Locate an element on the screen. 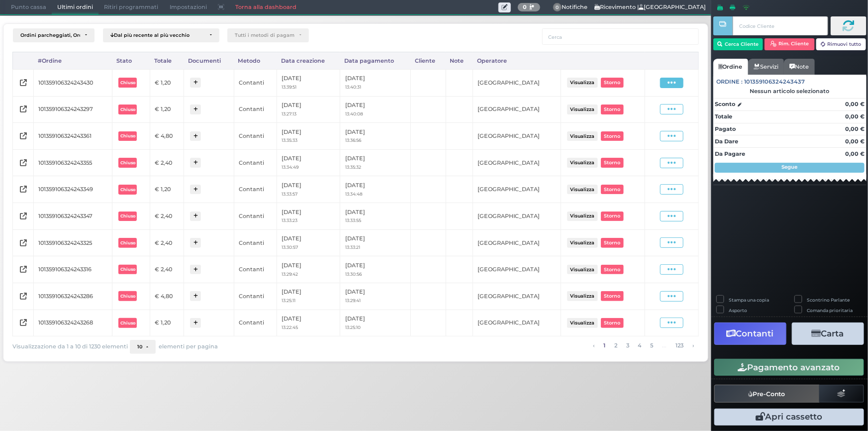  strong: Sconto is located at coordinates (725, 104).